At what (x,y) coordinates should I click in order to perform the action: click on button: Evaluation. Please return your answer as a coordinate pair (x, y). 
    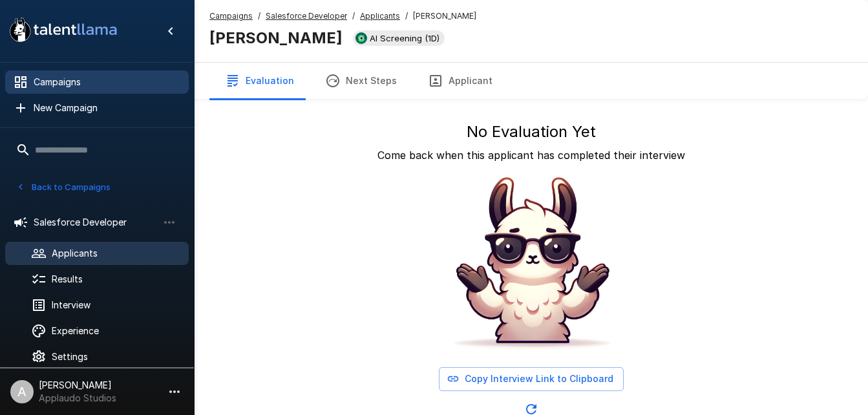
    Looking at the image, I should click on (259, 81).